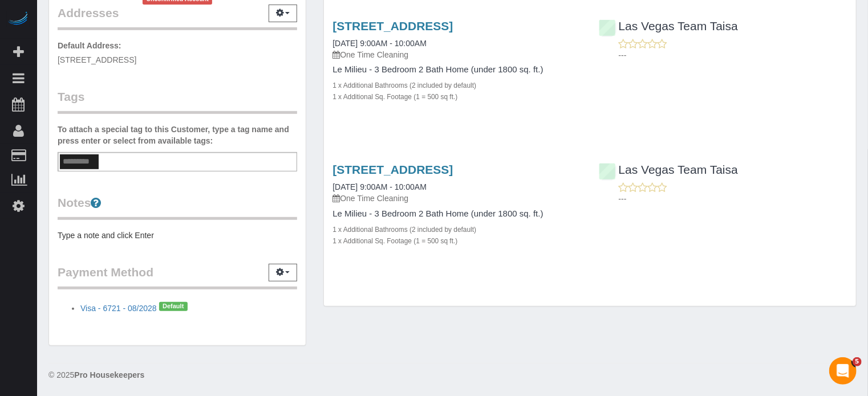  Describe the element at coordinates (90, 45) in the screenshot. I see `label: Default Address:` at that location.